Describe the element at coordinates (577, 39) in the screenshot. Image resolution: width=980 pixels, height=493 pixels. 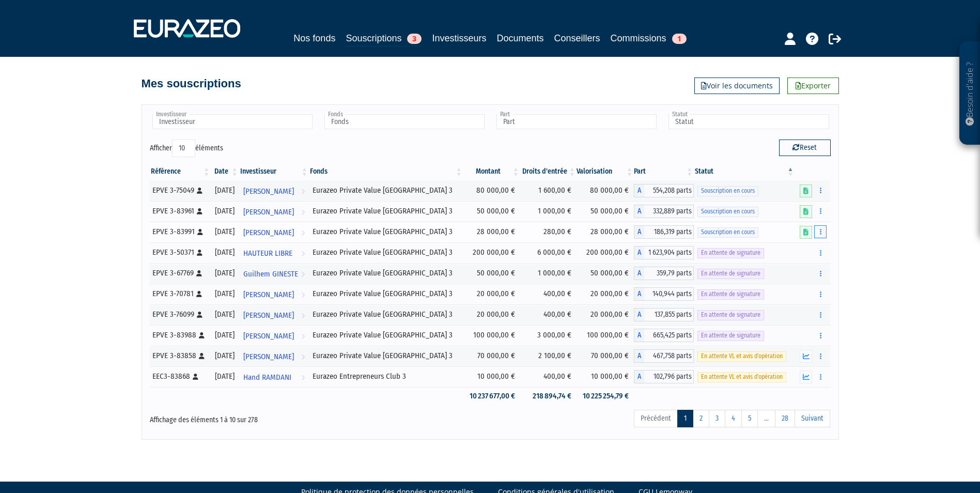
I see `a: Conseillers` at that location.